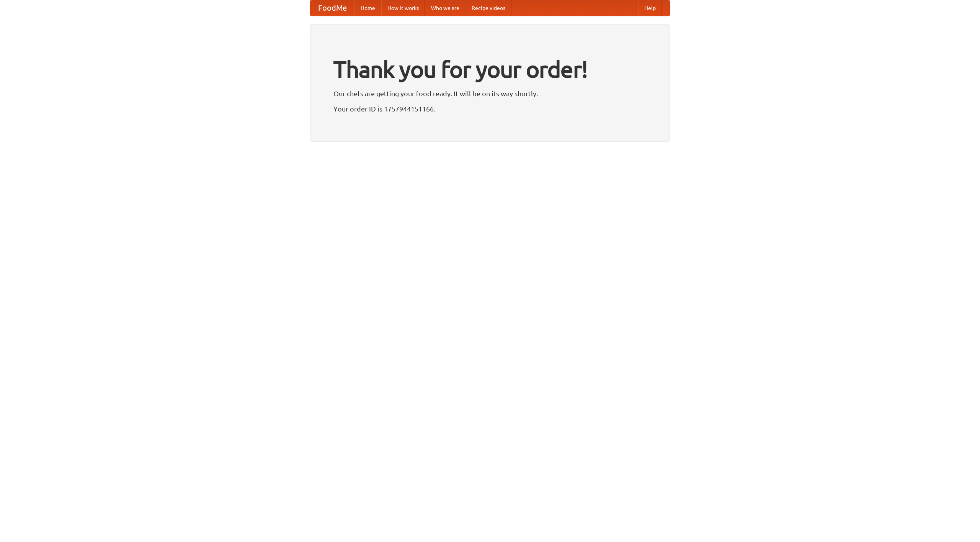  Describe the element at coordinates (445, 8) in the screenshot. I see `a: Who we are` at that location.